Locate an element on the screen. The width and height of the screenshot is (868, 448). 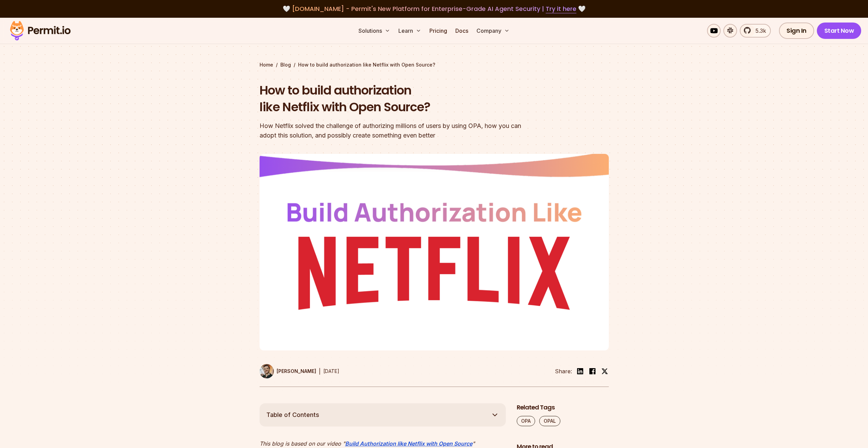
div: How Netflix solved the challenge of authorizing millions of users by using OPA, how you can adopt... is located at coordinates (391, 131).